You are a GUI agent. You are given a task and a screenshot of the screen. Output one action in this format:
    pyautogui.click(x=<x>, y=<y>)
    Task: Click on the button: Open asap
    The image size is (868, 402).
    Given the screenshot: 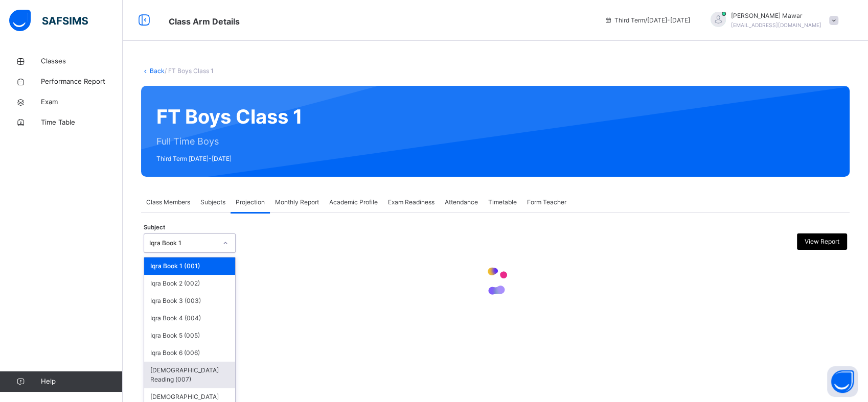 What is the action you would take?
    pyautogui.click(x=842, y=382)
    